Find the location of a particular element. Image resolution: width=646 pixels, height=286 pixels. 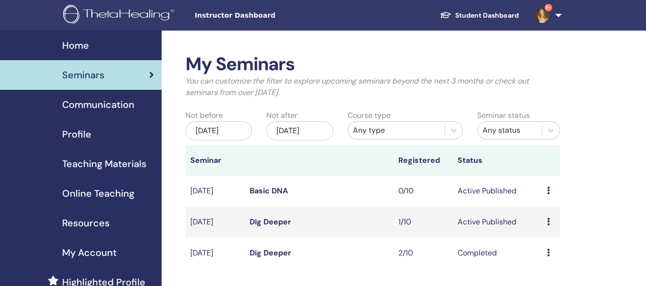

label: Seminar status is located at coordinates (503, 116).